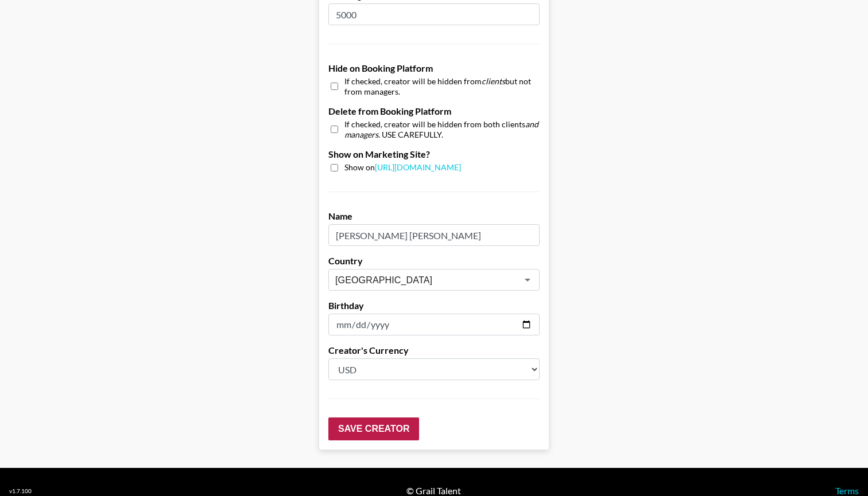 The image size is (868, 496). Describe the element at coordinates (434, 68) in the screenshot. I see `label: Hide on Booking Platform` at that location.